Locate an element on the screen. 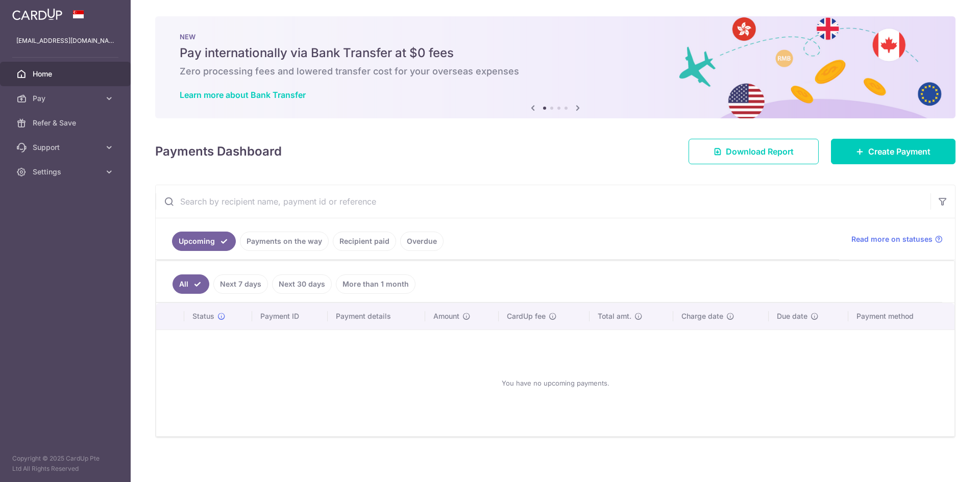 This screenshot has width=980, height=482. span: Amount is located at coordinates (446, 316).